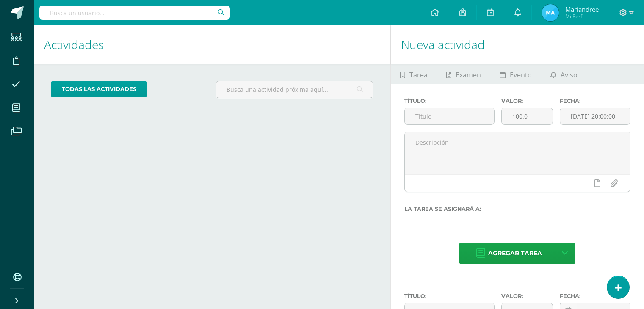 This screenshot has width=644, height=309. Describe the element at coordinates (520, 75) in the screenshot. I see `span: Evento` at that location.